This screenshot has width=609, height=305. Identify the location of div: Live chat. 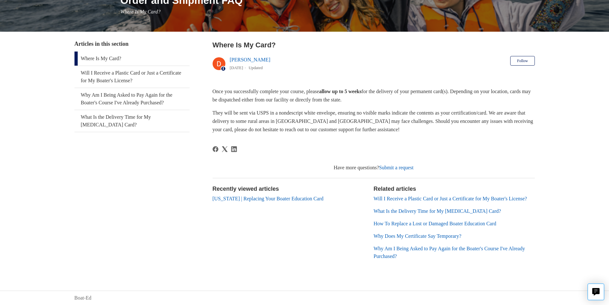
(596, 292).